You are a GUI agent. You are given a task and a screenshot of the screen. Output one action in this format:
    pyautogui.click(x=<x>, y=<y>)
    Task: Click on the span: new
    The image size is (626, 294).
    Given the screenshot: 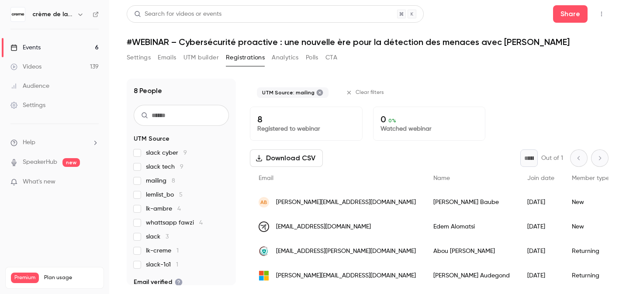 What is the action you would take?
    pyautogui.click(x=71, y=163)
    